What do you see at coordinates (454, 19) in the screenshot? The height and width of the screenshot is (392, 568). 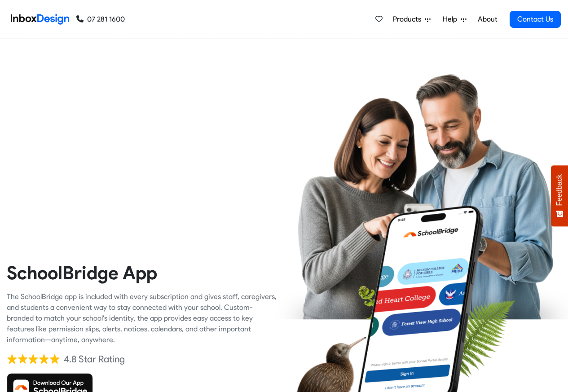 I see `a: Help` at bounding box center [454, 19].